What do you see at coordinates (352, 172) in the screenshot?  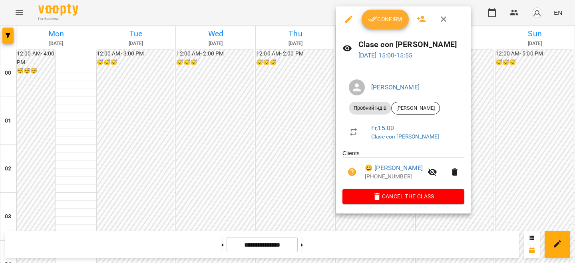 I see `button: Unpaid. Bill the attendance?` at bounding box center [352, 172].